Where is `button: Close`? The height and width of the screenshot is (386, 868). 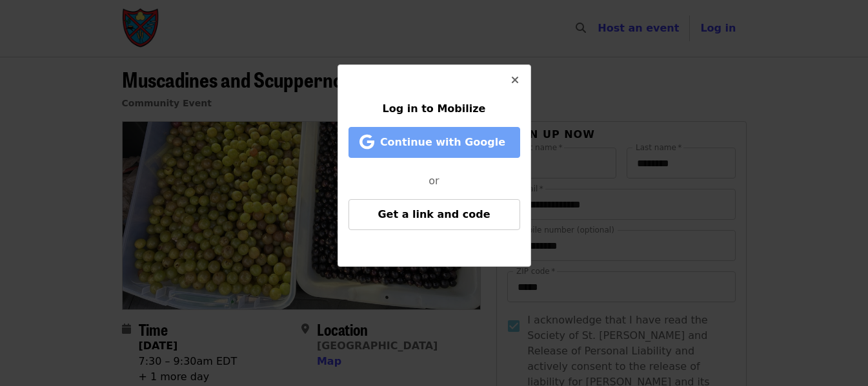 button: Close is located at coordinates (515, 80).